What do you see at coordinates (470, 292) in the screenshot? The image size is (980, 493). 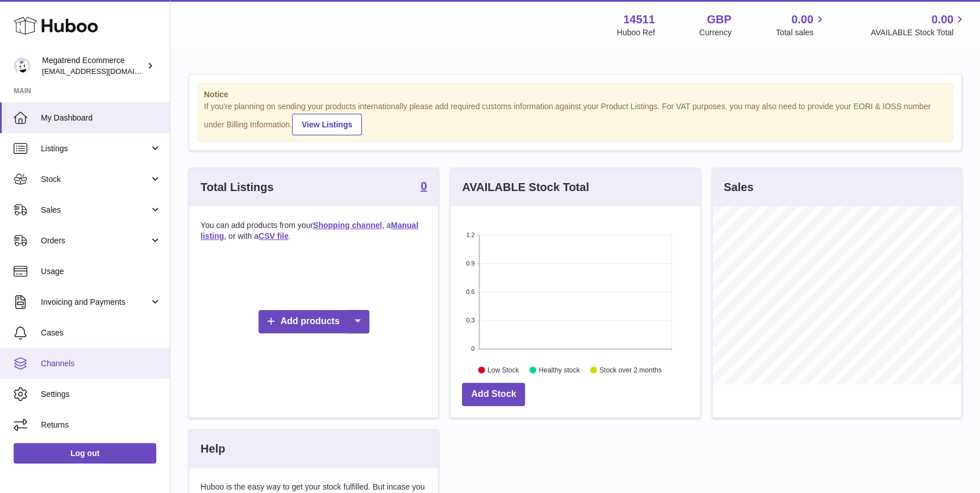 I see `text: 0.6` at bounding box center [470, 292].